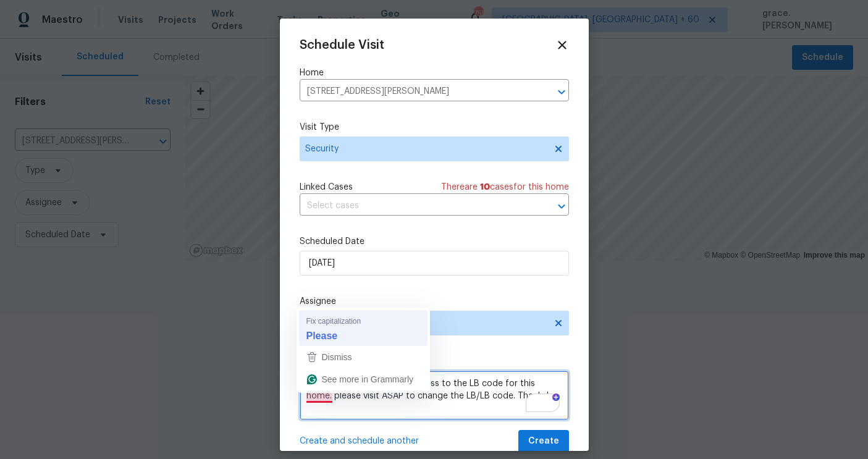 The height and width of the screenshot is (459, 868). Describe the element at coordinates (434, 127) in the screenshot. I see `label: Visit Type` at that location.